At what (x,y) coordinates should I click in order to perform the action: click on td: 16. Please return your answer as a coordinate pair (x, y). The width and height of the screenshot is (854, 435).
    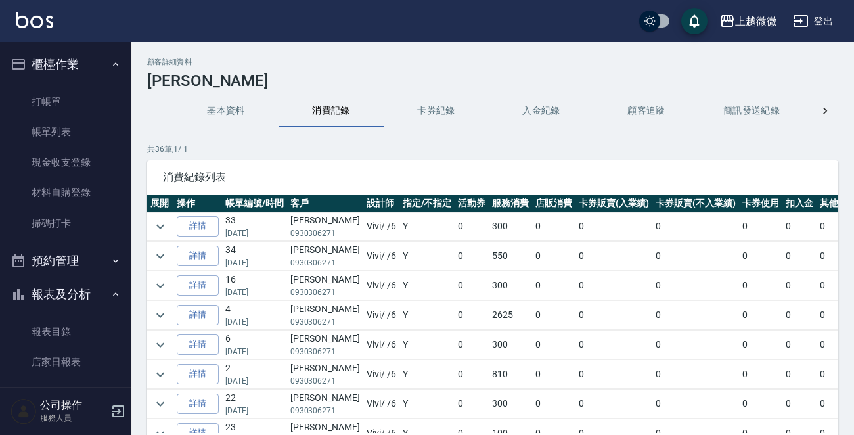
    Looking at the image, I should click on (254, 286).